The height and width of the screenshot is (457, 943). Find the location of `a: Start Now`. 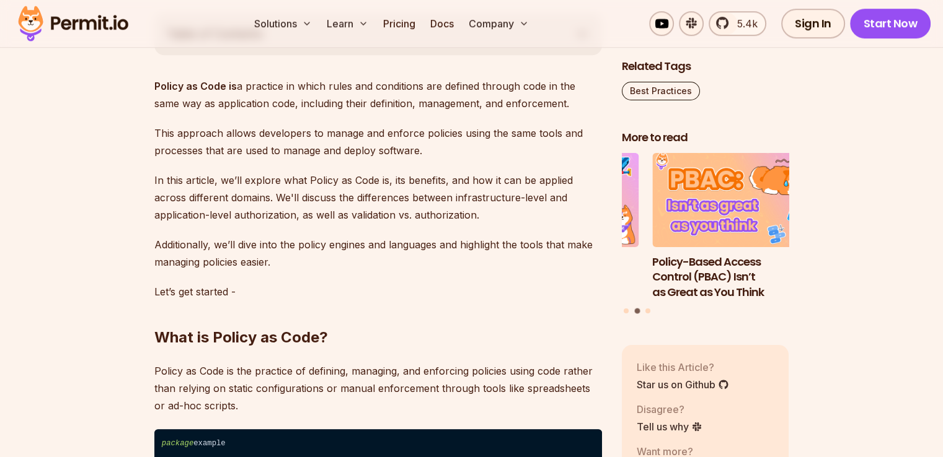

a: Start Now is located at coordinates (890, 24).